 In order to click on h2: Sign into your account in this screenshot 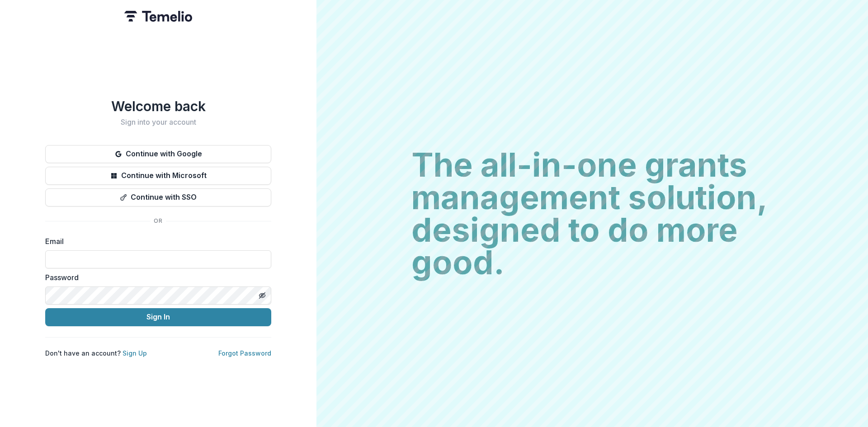, I will do `click(159, 122)`.